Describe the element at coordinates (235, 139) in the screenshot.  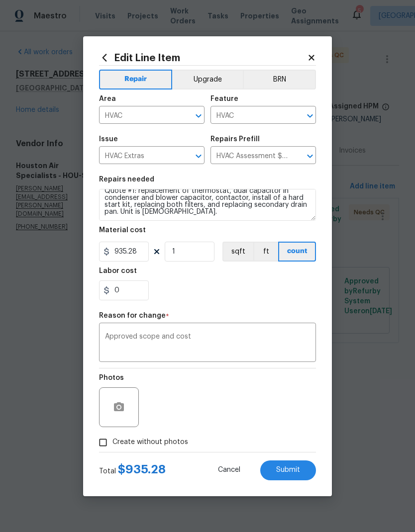
I see `h5: Repairs Prefill` at that location.